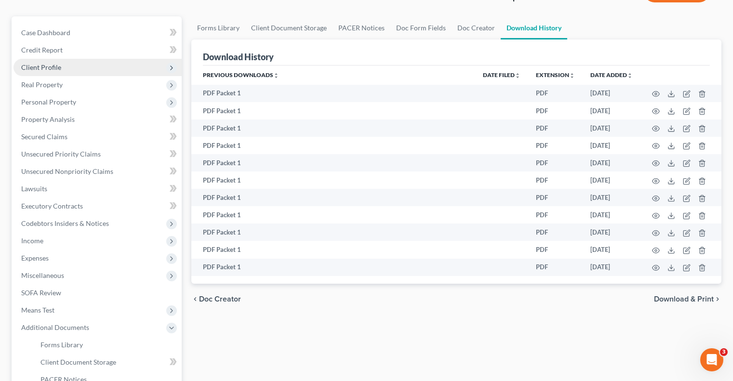  I want to click on span: Lawsuits, so click(34, 188).